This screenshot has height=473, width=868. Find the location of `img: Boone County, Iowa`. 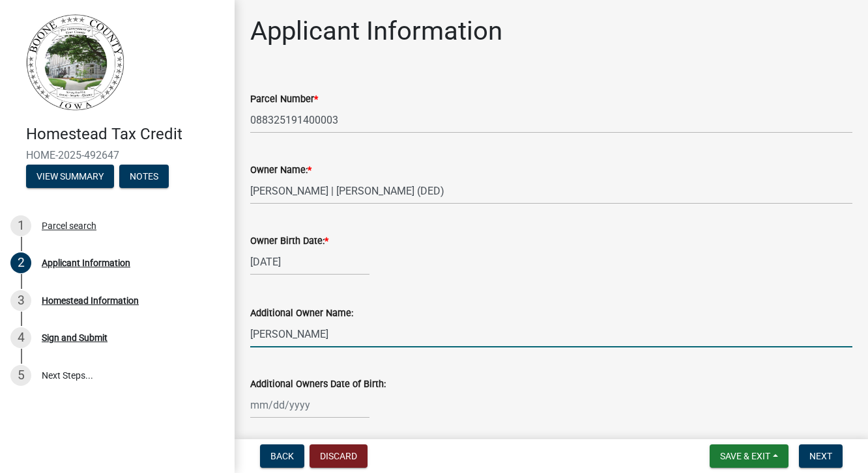

img: Boone County, Iowa is located at coordinates (76, 63).